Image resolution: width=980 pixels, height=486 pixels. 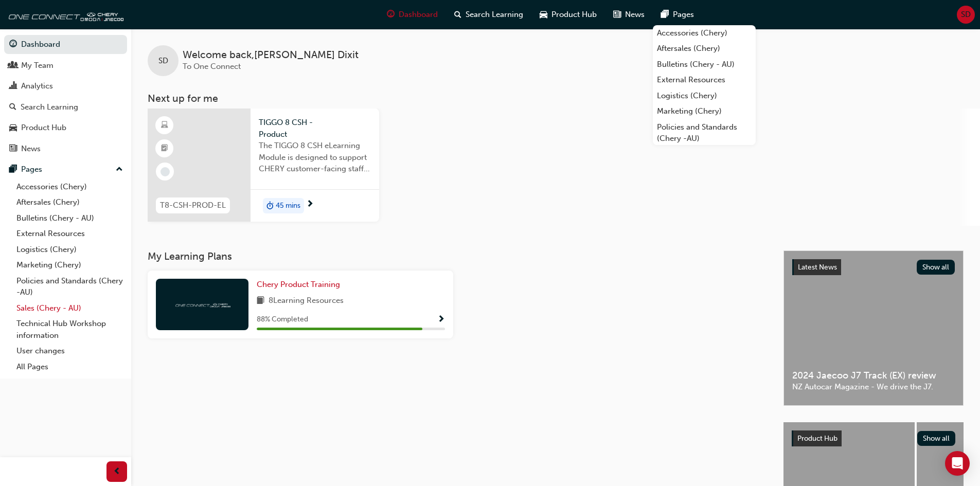 I want to click on a: search-iconSearch Learning, so click(x=489, y=14).